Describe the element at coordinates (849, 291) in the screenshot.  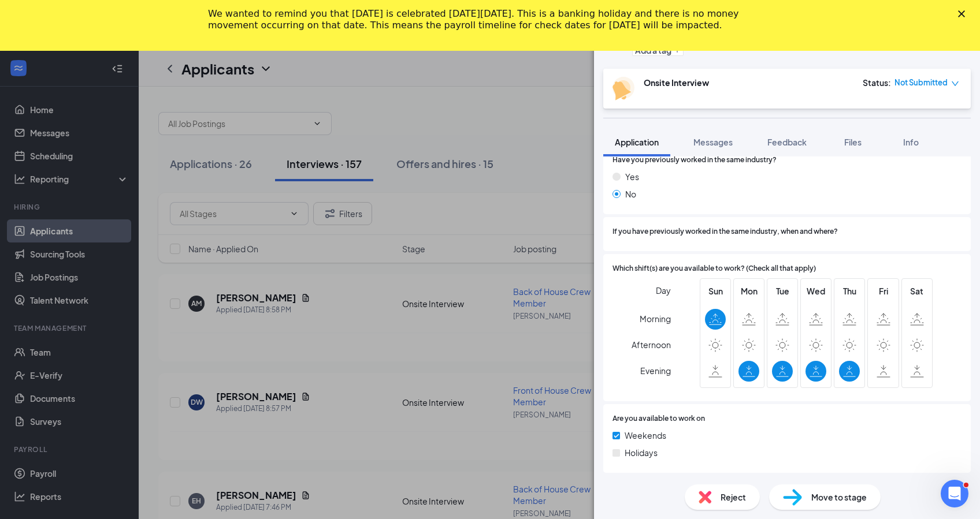
I see `span: Thu` at that location.